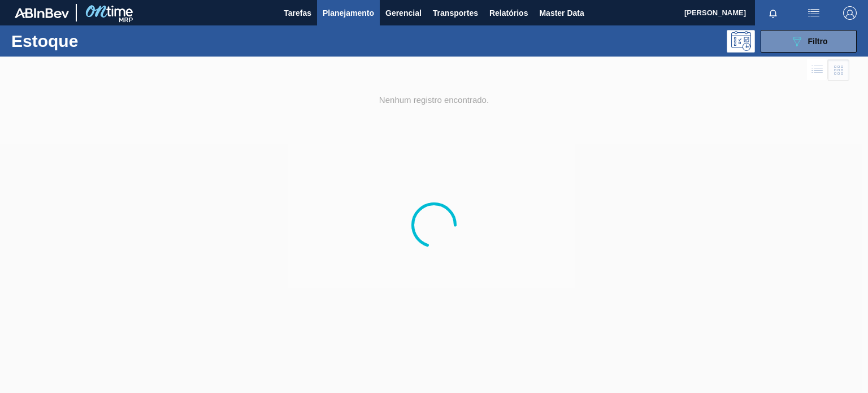 The image size is (868, 393). What do you see at coordinates (508, 13) in the screenshot?
I see `span: Relatórios` at bounding box center [508, 13].